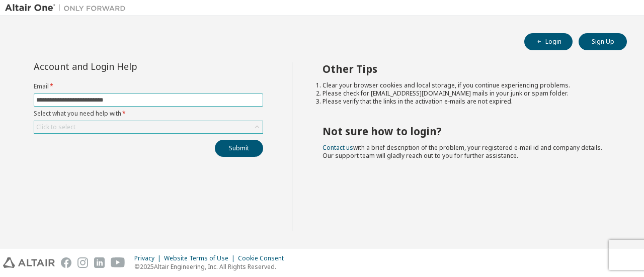 This screenshot has width=644, height=277. I want to click on img: youtube.svg, so click(118, 262).